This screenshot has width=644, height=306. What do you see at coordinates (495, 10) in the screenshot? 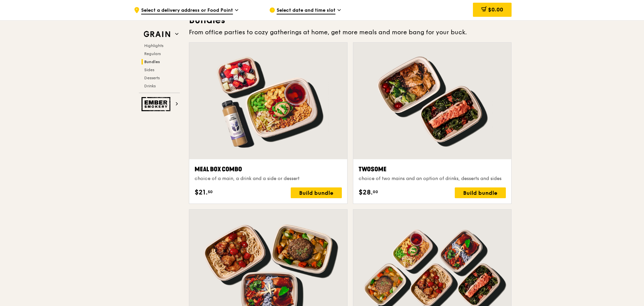
I see `span: $0.00` at bounding box center [495, 10].